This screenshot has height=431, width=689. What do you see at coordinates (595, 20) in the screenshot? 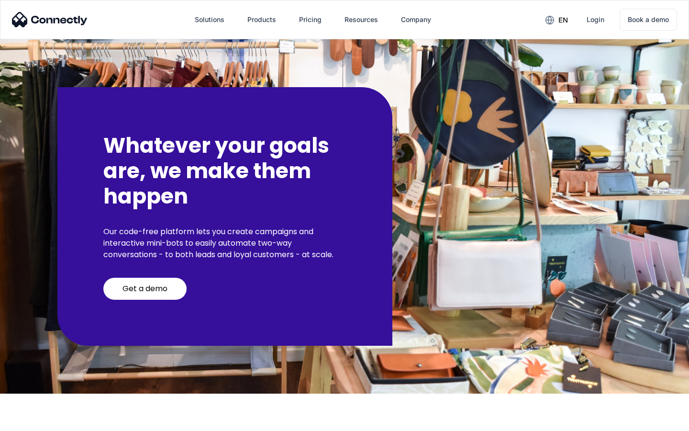
I see `a: Login` at bounding box center [595, 20].